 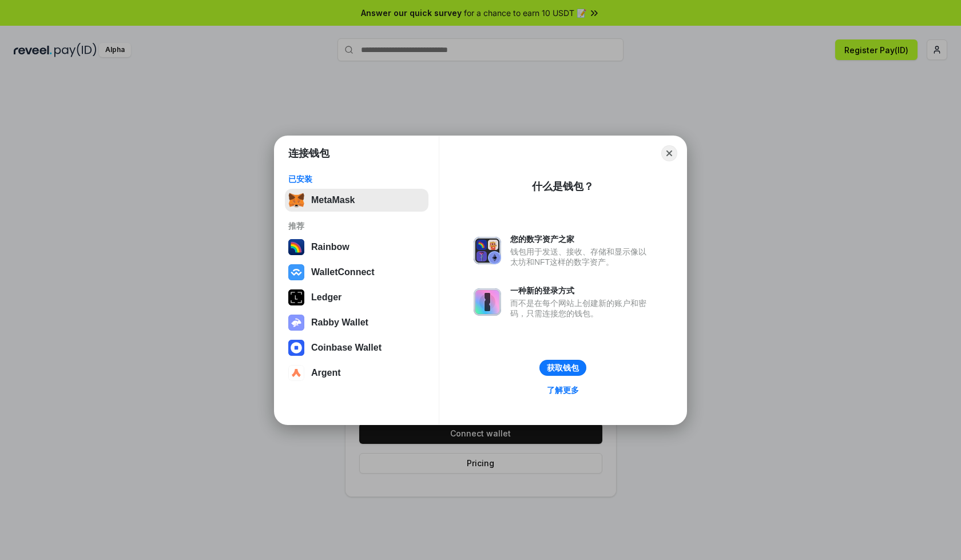 What do you see at coordinates (356, 273) in the screenshot?
I see `button: WalletConnect` at bounding box center [356, 273].